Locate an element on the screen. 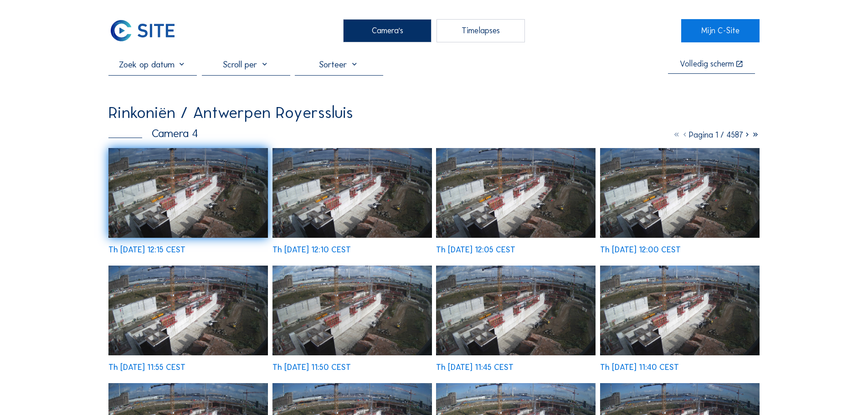 The image size is (868, 415). img: image_53701289 is located at coordinates (352, 310).